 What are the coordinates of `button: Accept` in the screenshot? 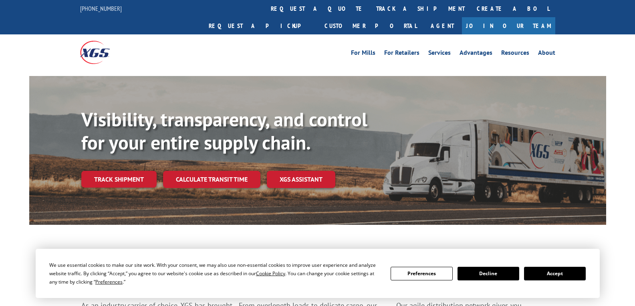 It's located at (555, 274).